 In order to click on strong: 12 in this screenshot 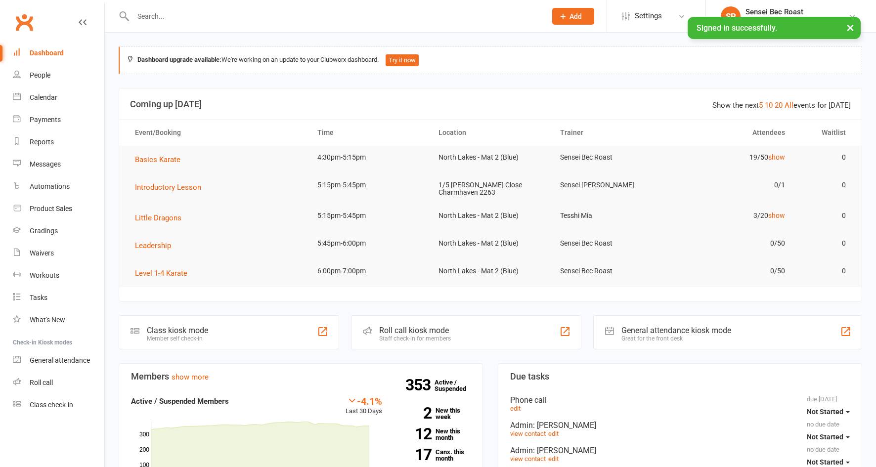, I will do `click(414, 434)`.